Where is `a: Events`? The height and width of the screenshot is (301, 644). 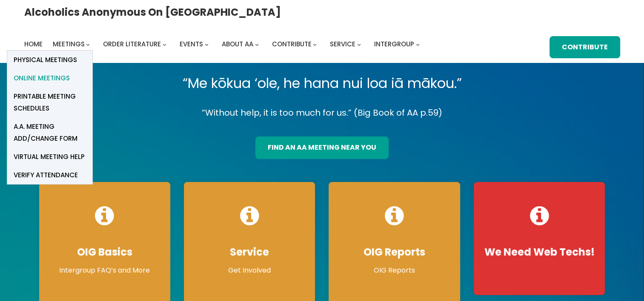
a: Events is located at coordinates (191, 44).